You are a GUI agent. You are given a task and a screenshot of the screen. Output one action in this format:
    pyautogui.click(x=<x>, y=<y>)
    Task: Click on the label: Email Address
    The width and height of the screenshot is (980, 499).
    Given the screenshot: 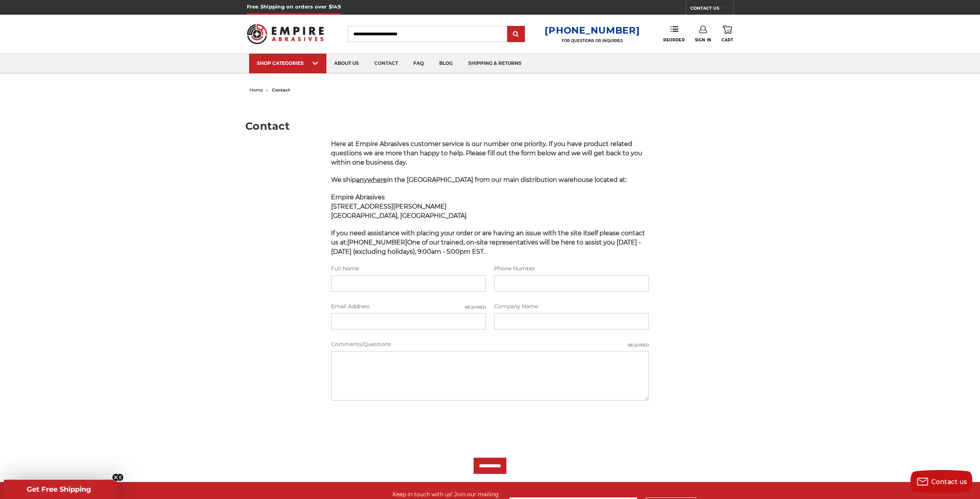 What is the action you would take?
    pyautogui.click(x=408, y=307)
    